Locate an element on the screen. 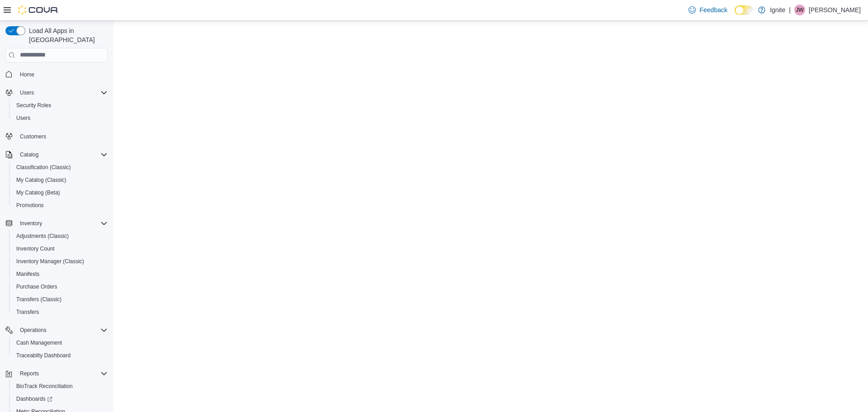 The width and height of the screenshot is (868, 412). span: JW is located at coordinates (799, 10).